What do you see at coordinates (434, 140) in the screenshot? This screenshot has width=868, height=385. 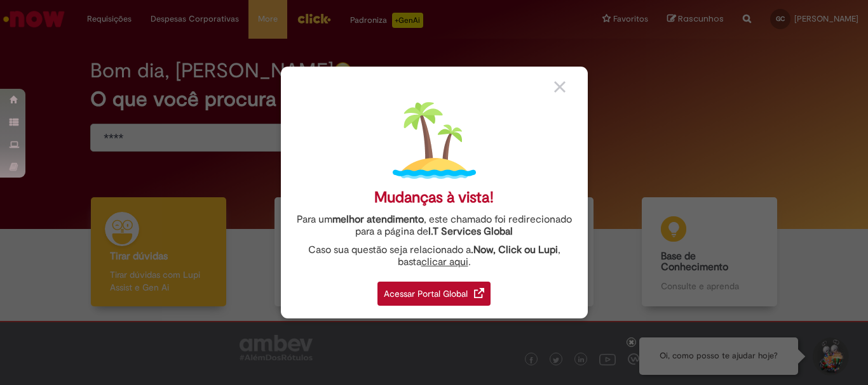 I see `img: island.png` at bounding box center [434, 140].